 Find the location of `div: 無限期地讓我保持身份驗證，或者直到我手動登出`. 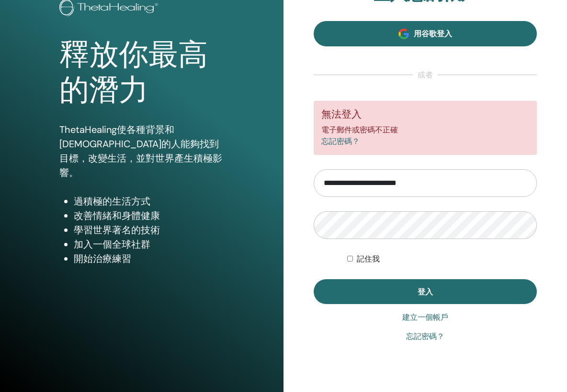

div: 無限期地讓我保持身份驗證，或者直到我手動登出 is located at coordinates (442, 259).